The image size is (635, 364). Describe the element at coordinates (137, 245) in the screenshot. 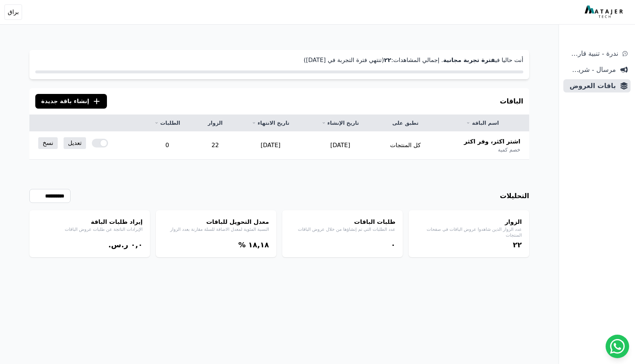

I see `bdi: ۰,۰` at that location.